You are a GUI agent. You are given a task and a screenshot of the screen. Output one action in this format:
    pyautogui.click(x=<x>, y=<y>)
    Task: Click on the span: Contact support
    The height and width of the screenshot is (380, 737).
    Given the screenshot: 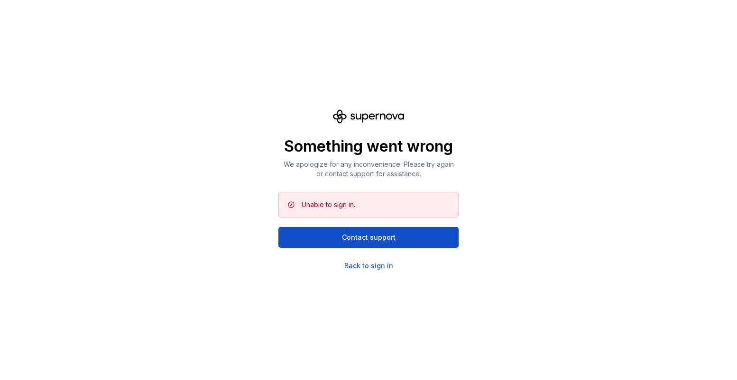 What is the action you would take?
    pyautogui.click(x=369, y=238)
    